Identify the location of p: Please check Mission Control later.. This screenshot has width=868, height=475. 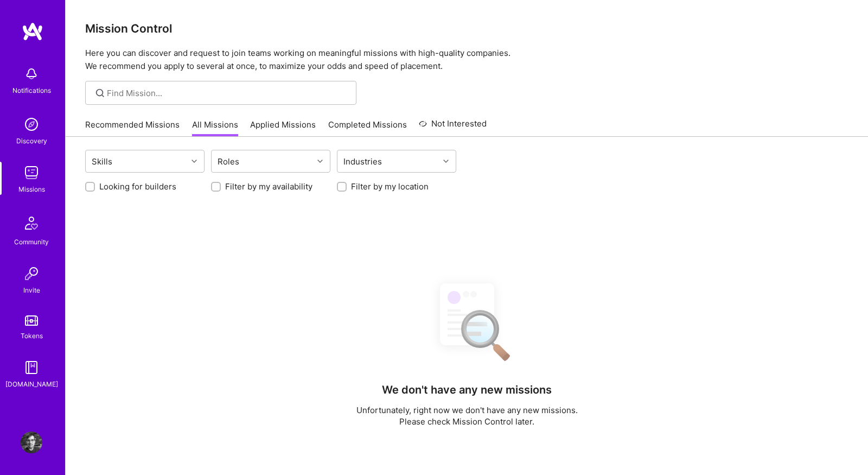
(467, 421).